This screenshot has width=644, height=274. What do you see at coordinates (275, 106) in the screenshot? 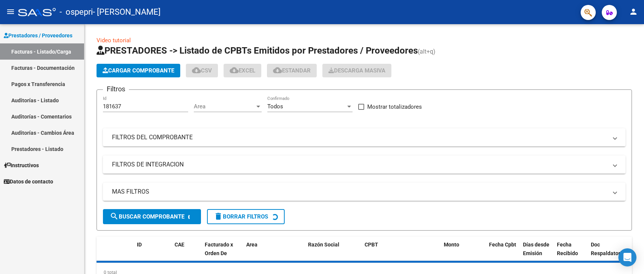
I see `span: Todos` at bounding box center [275, 106].